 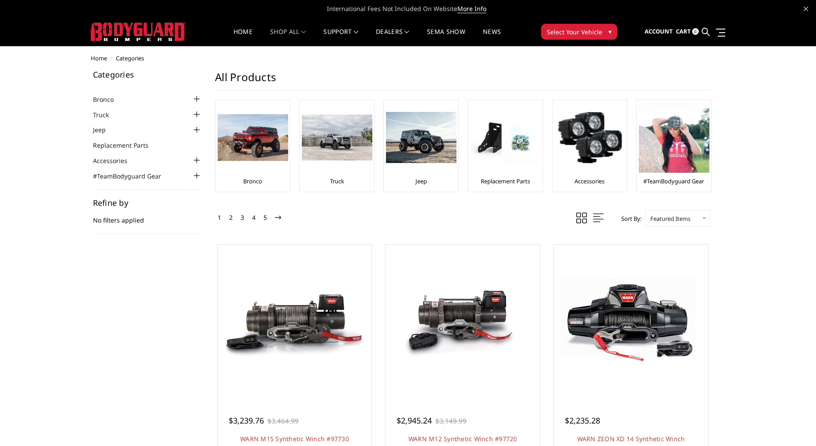 I want to click on span: Select Your Vehicle, so click(x=574, y=32).